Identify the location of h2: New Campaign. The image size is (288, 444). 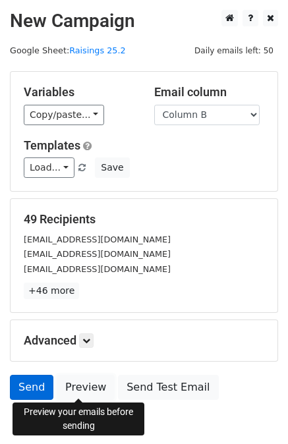
(144, 21).